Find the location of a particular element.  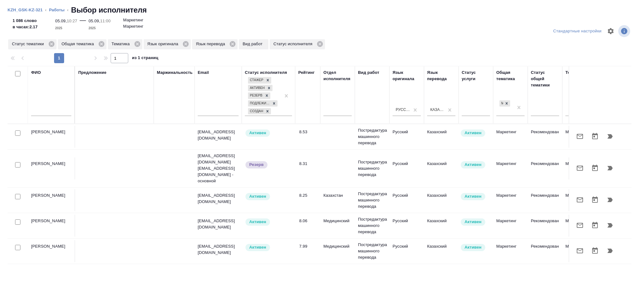

p: Вид работ is located at coordinates (254, 44).